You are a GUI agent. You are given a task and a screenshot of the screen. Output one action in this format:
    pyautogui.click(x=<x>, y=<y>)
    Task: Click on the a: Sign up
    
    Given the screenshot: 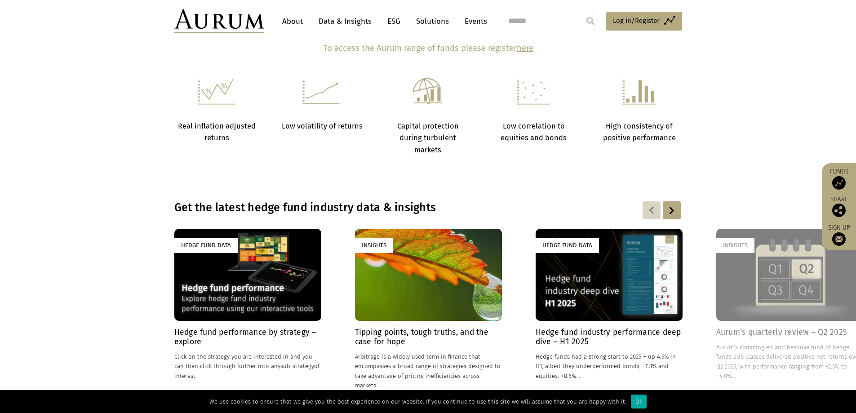 What is the action you would take?
    pyautogui.click(x=839, y=235)
    